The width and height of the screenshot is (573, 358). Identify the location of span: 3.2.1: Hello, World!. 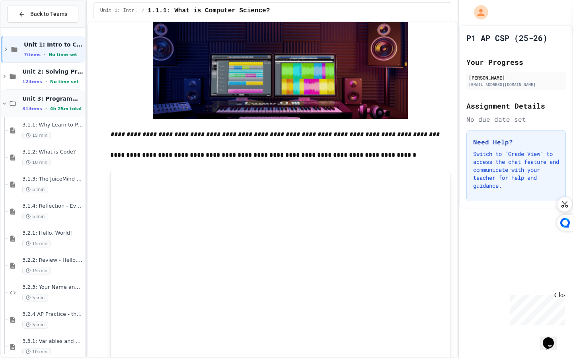
(53, 233).